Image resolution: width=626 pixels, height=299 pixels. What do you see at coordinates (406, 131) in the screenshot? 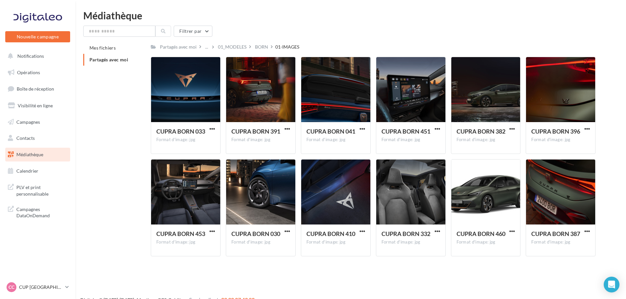
I see `span: CUPRA BORN 451` at bounding box center [406, 131].